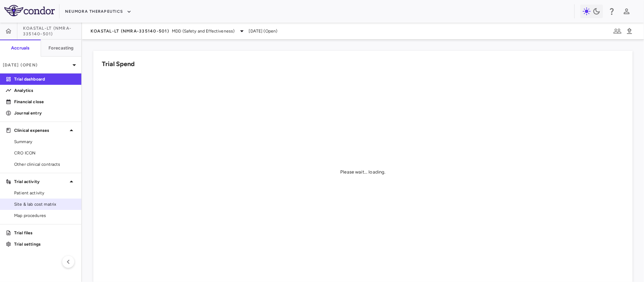  What do you see at coordinates (41, 130) in the screenshot?
I see `p: Clinical expenses` at bounding box center [41, 130].